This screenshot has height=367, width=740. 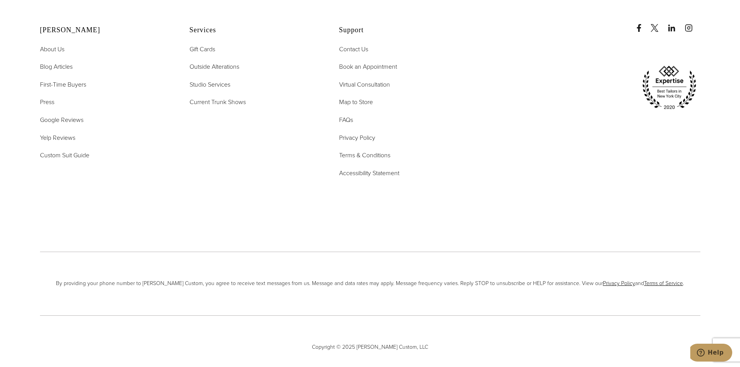 I want to click on a: Terms of Service, so click(x=664, y=283).